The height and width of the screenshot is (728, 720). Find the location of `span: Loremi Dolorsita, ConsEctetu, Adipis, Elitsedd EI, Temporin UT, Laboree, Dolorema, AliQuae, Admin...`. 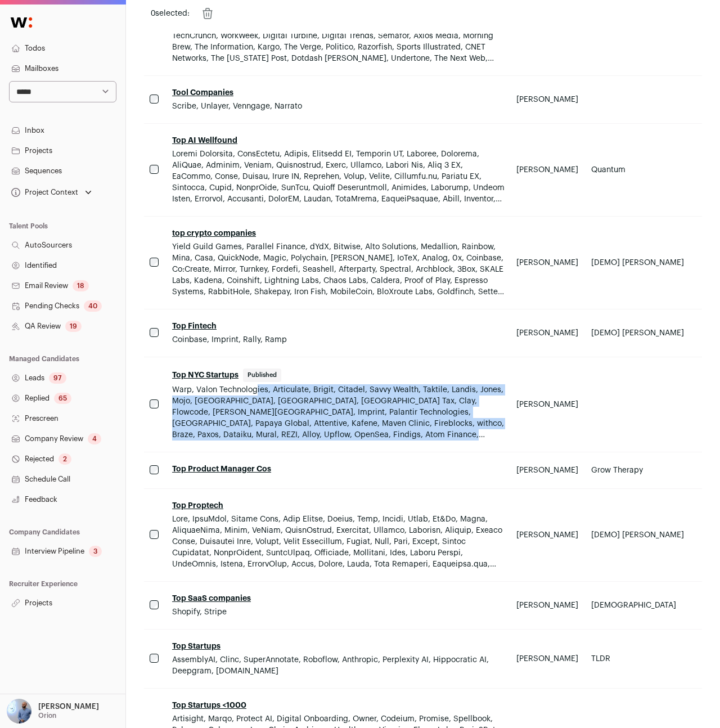

span: Loremi Dolorsita, ConsEctetu, Adipis, Elitsedd EI, Temporin UT, Laboree, Dolorema, AliQuae, Admin... is located at coordinates (338, 177).